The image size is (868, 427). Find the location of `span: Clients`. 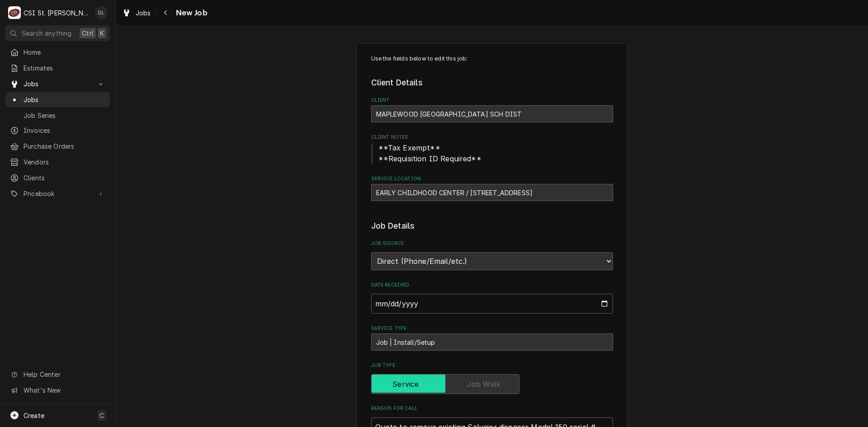

span: Clients is located at coordinates (64, 177).